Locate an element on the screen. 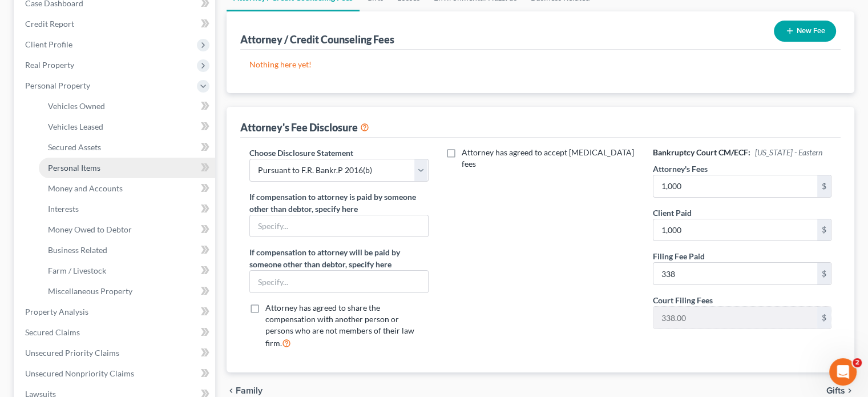  p: Nothing here yet! is located at coordinates (541, 64).